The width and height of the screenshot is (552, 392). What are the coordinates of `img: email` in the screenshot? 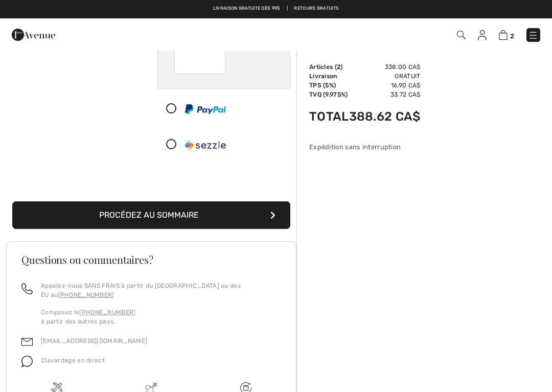 It's located at (27, 342).